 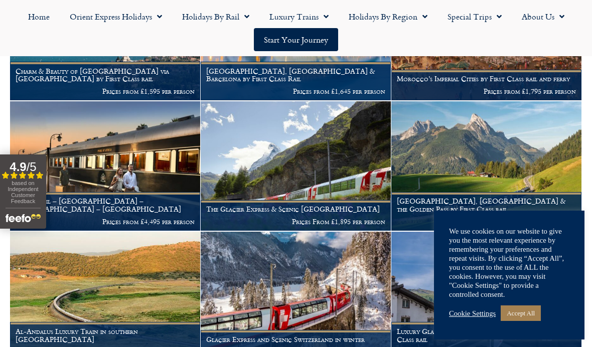 I want to click on a: About Us, so click(x=543, y=17).